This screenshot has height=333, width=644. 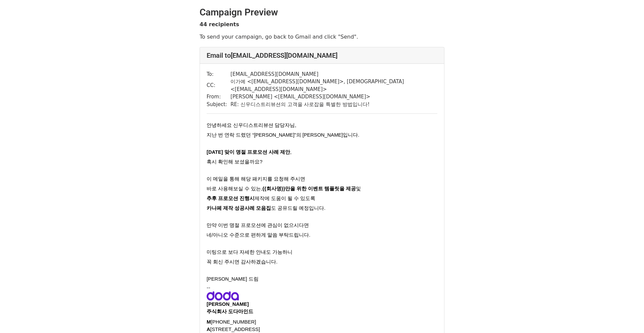 I want to click on h2: Campaign Preview, so click(x=322, y=12).